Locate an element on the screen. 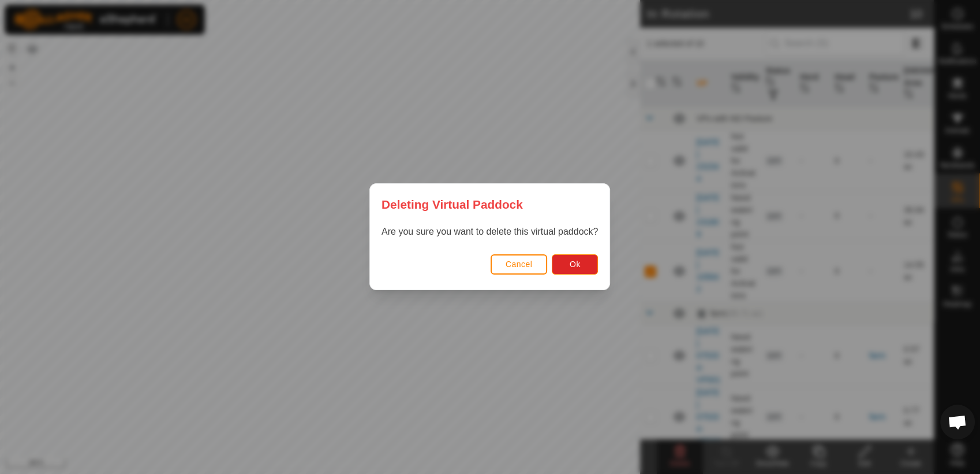 This screenshot has width=980, height=474. span: Cancel is located at coordinates (519, 265).